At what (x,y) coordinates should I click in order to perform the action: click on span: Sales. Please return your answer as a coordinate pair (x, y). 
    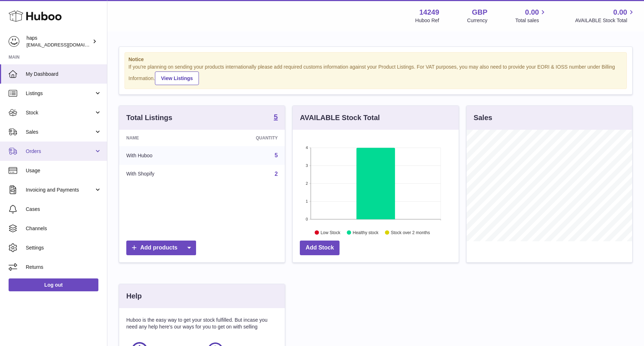
    Looking at the image, I should click on (60, 132).